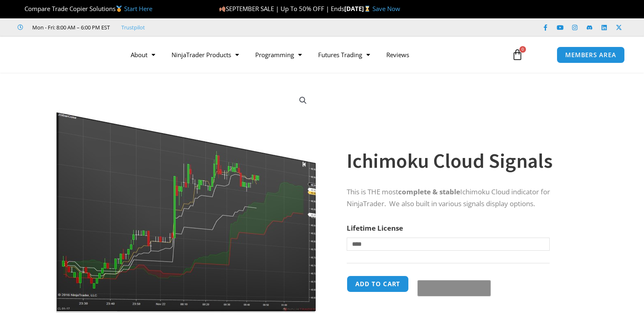 This screenshot has height=316, width=644. What do you see at coordinates (466, 198) in the screenshot?
I see `p: This is THE most Ichimoku Cloud indicator for NinjaTrader. We also built in various signals displ...` at bounding box center [466, 198].